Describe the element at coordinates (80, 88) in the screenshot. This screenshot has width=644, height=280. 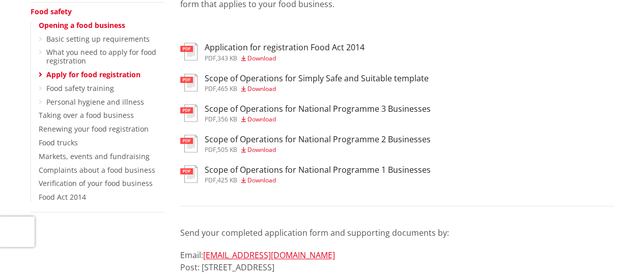
I see `a: Food safety training` at that location.